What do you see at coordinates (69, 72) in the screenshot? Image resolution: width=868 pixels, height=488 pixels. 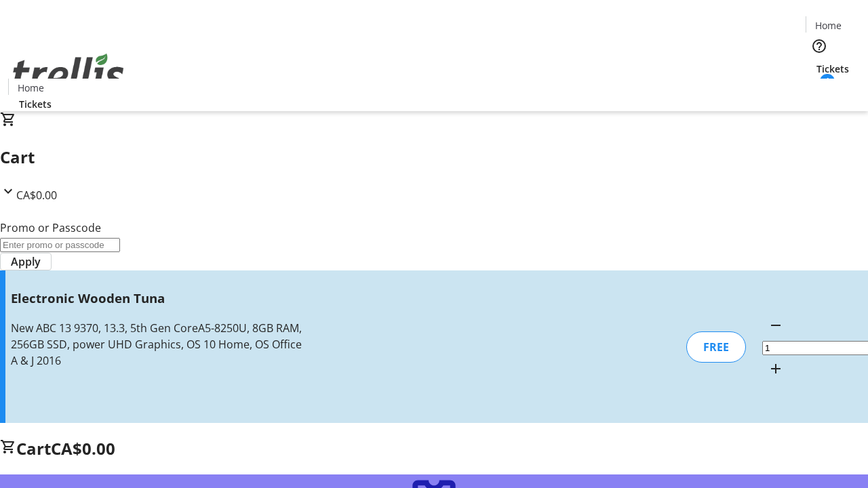 I see `img: Orient E2E Organization IbkTnu1oJc's Logo` at bounding box center [69, 72].